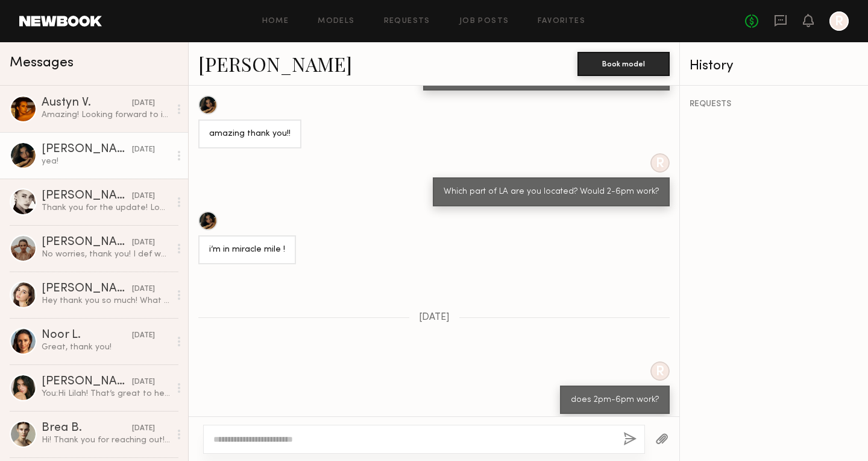 This screenshot has height=461, width=868. I want to click on div: History, so click(773, 65).